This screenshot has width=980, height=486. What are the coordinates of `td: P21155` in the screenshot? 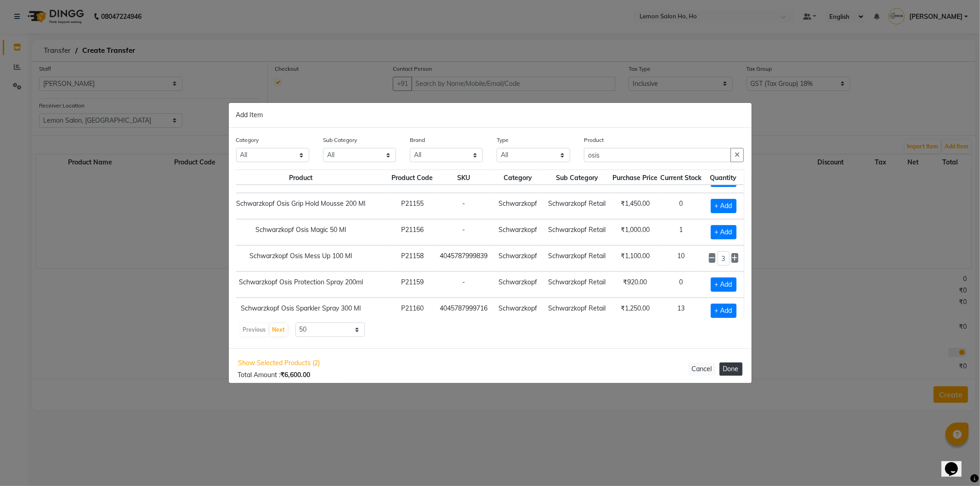 It's located at (413, 206).